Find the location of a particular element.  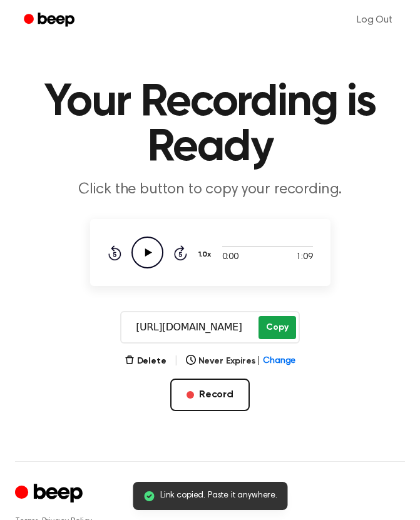

a: Beep is located at coordinates (50, 20).